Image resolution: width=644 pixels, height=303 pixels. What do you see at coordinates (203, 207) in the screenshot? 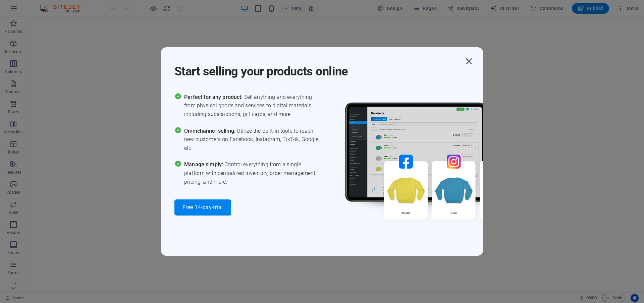
I see `span: Free 14-day-trial` at bounding box center [203, 207].